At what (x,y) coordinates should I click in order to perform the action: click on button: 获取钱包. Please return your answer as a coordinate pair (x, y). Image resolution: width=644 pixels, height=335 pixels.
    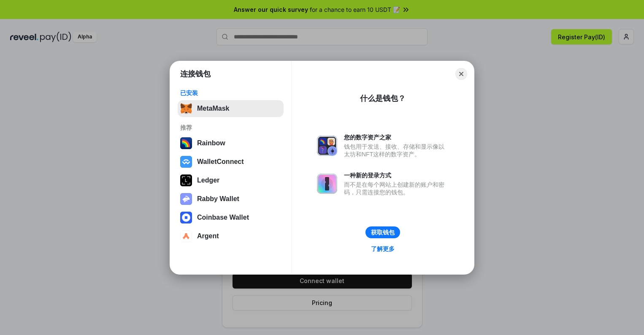
    Looking at the image, I should click on (383, 232).